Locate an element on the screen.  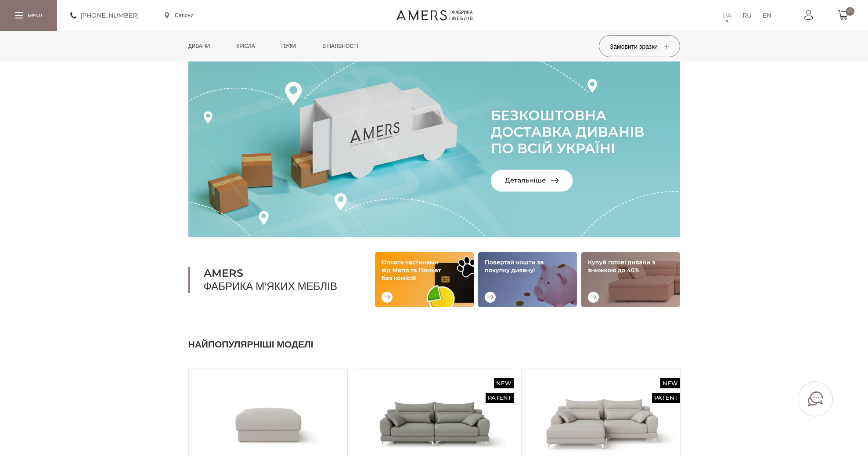
a: Салони is located at coordinates (179, 15).